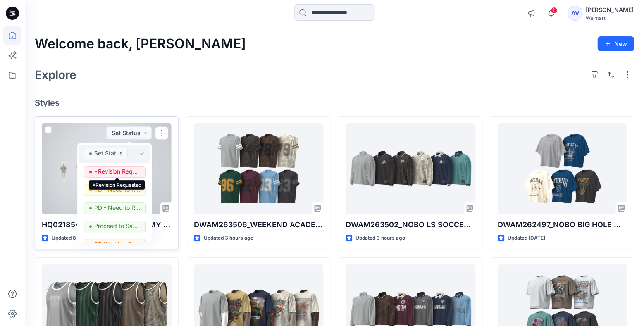 Image resolution: width=644 pixels, height=326 pixels. Describe the element at coordinates (107, 224) in the screenshot. I see `p: HQ021854_WEEKEND ACADEMY TWEEN MESH TOP_SIZE SET` at that location.